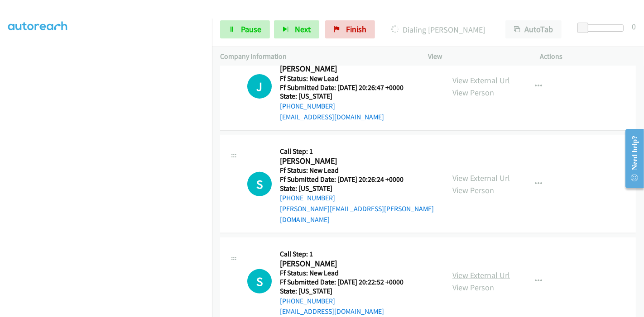 Image resolution: width=644 pixels, height=317 pixels. Describe the element at coordinates (16, 36) in the screenshot. I see `div: Open Resource Center` at that location.